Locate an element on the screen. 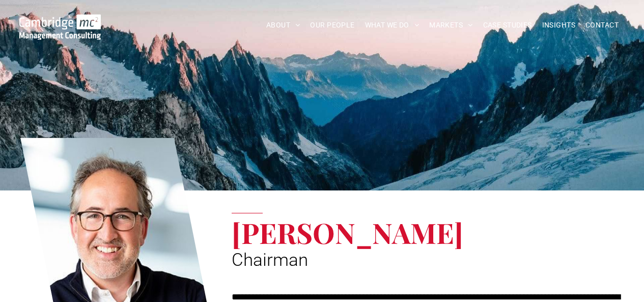  a: MARKETS is located at coordinates (450, 25).